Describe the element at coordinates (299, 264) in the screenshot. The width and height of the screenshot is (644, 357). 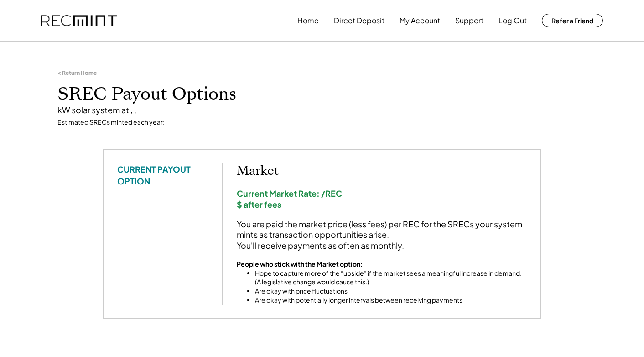
I see `strong: People who stick with the Market option:` at that location.